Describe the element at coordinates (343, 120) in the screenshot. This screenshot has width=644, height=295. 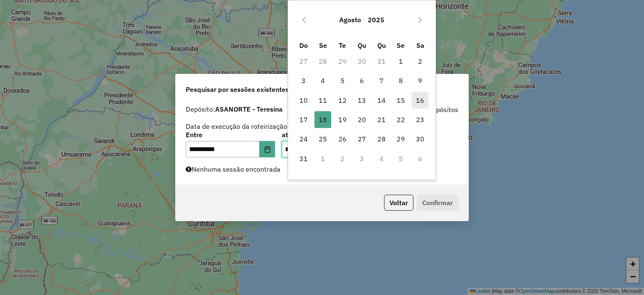
I see `span: 19` at that location.